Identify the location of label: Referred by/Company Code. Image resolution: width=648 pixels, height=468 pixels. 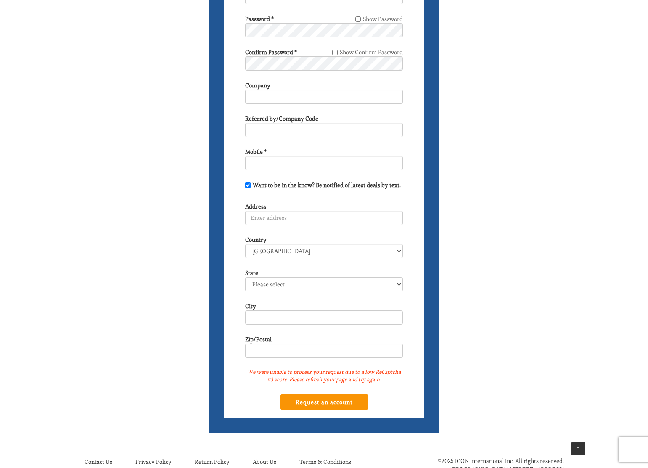
(282, 119).